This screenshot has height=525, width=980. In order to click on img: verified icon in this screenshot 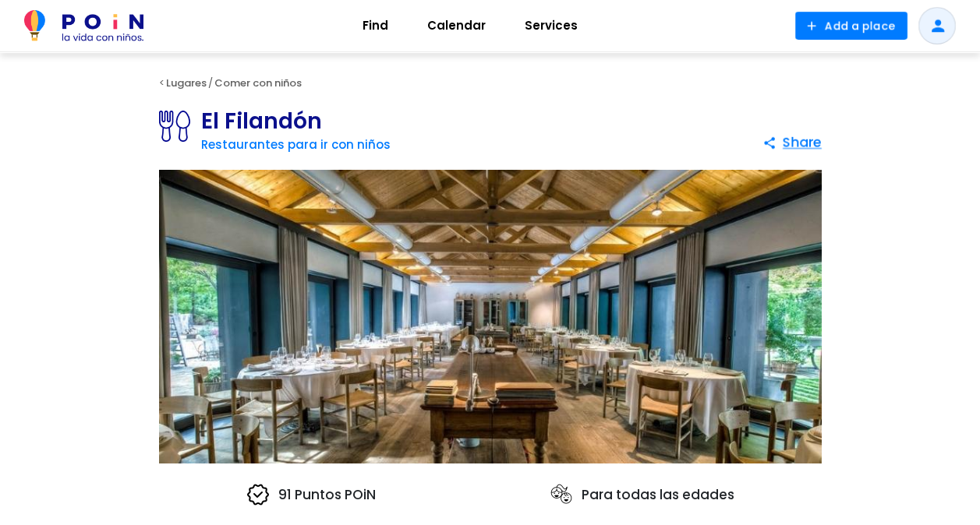, I will do `click(258, 495)`.